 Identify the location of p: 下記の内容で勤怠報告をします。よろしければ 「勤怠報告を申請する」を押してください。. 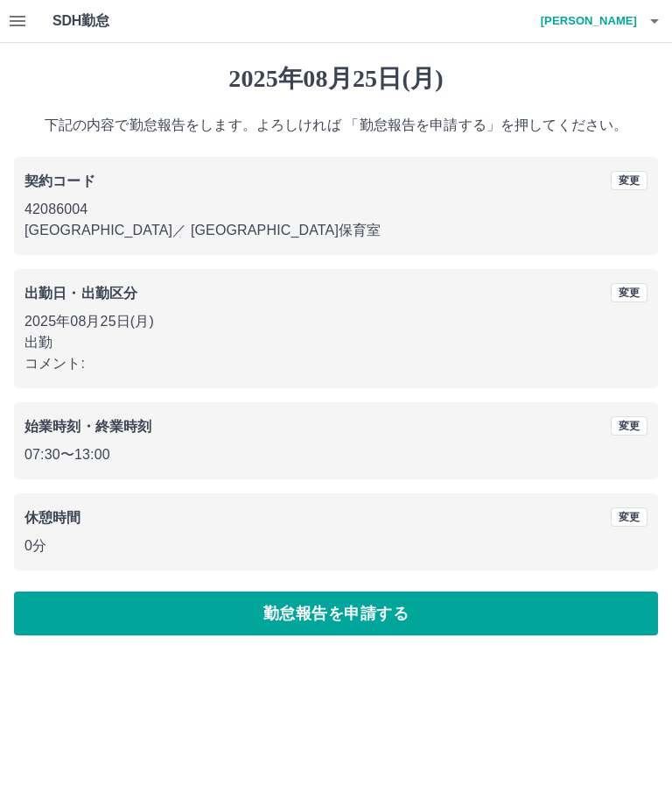
(336, 126).